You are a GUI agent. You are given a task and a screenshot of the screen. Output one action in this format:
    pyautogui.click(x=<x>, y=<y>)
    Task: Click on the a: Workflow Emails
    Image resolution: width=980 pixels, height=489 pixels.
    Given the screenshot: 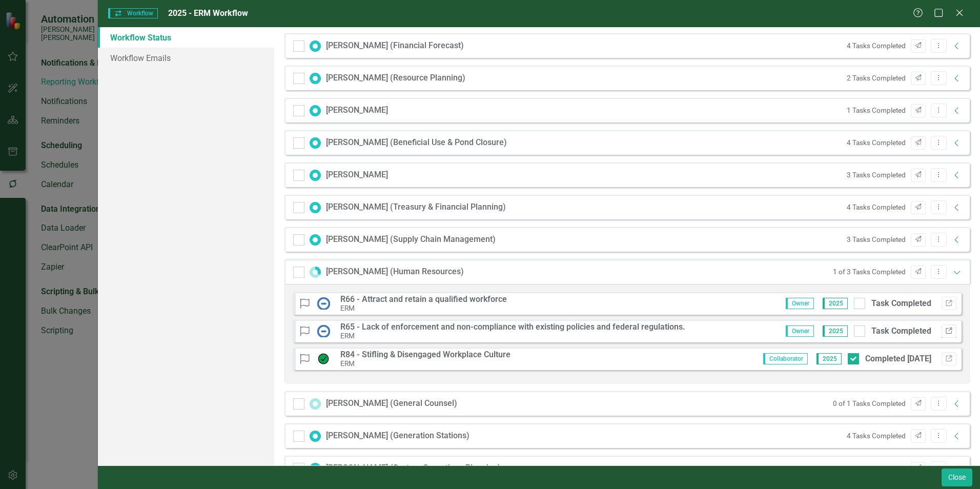 What is the action you would take?
    pyautogui.click(x=186, y=58)
    